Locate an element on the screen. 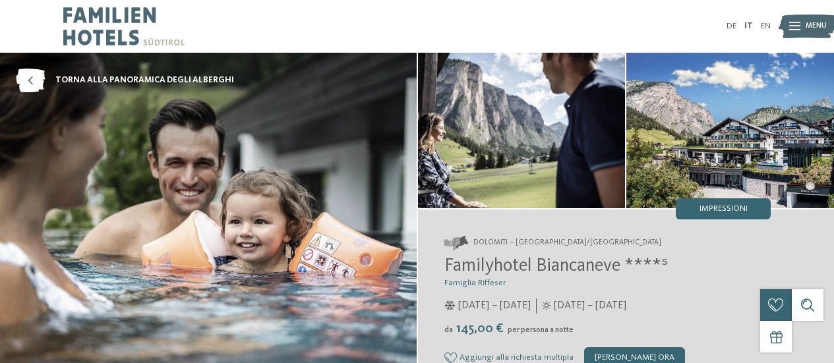  span: 145,00 € is located at coordinates (480, 329).